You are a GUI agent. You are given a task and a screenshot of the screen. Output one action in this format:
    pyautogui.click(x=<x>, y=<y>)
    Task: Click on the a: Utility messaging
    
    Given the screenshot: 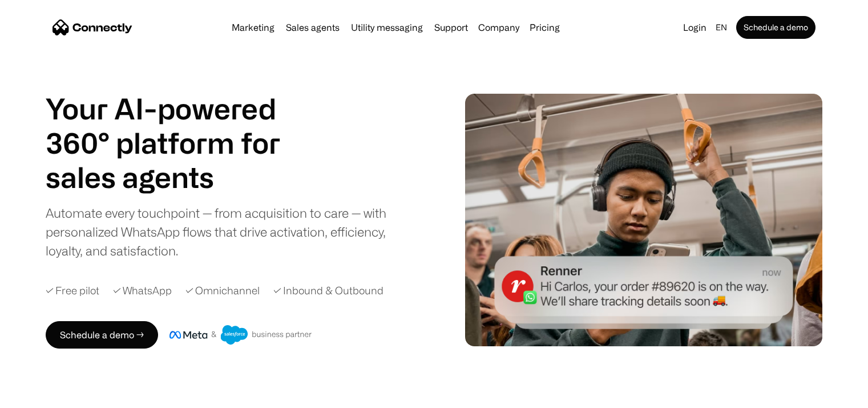 What is the action you would take?
    pyautogui.click(x=387, y=27)
    